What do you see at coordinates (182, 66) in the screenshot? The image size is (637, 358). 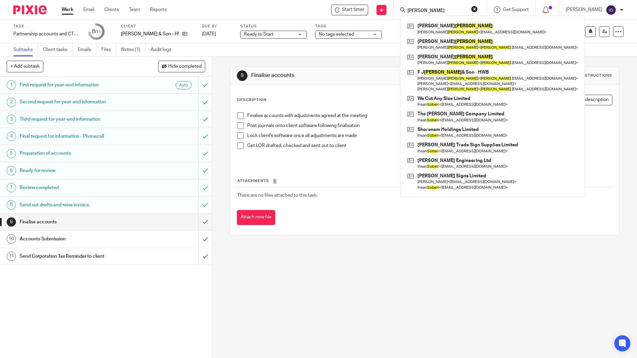 I see `button: Hide completed` at bounding box center [182, 66].